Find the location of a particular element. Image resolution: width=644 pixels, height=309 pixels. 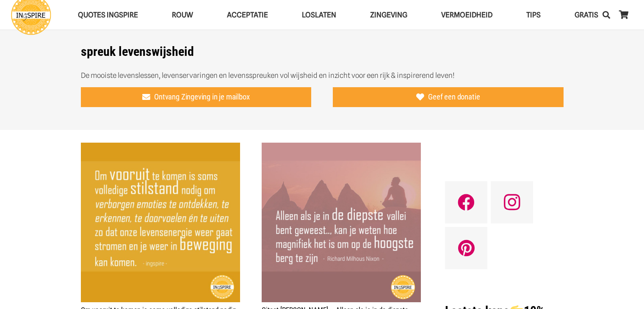

img: Citaat groei - Om vooruit te komen is soms volledige stilstand nodig.. - quote van ingspire is located at coordinates (161, 223).